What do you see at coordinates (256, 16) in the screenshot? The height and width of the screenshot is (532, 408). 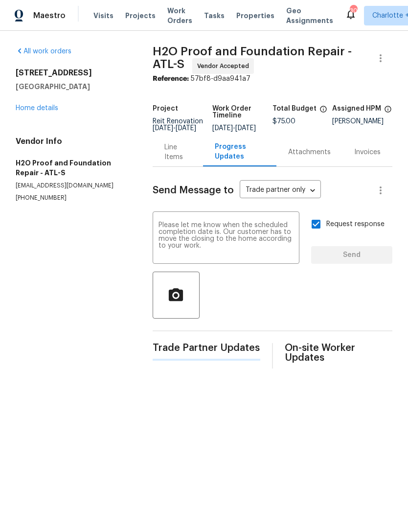 I see `span: Properties` at bounding box center [256, 16].